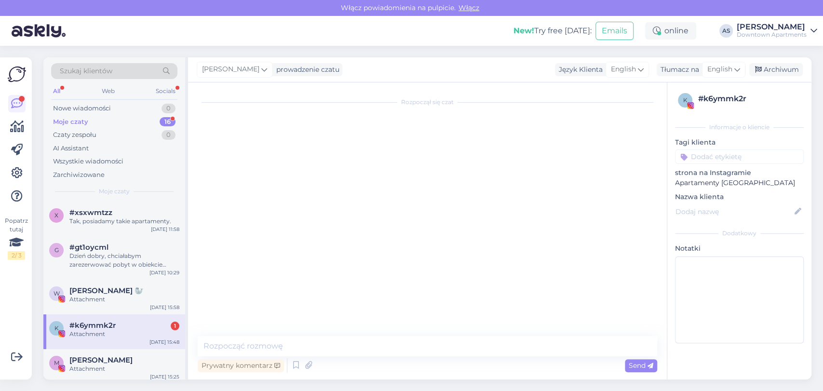 The height and width of the screenshot is (391, 823). What do you see at coordinates (101, 360) in the screenshot?
I see `span: Mateusz` at bounding box center [101, 360].